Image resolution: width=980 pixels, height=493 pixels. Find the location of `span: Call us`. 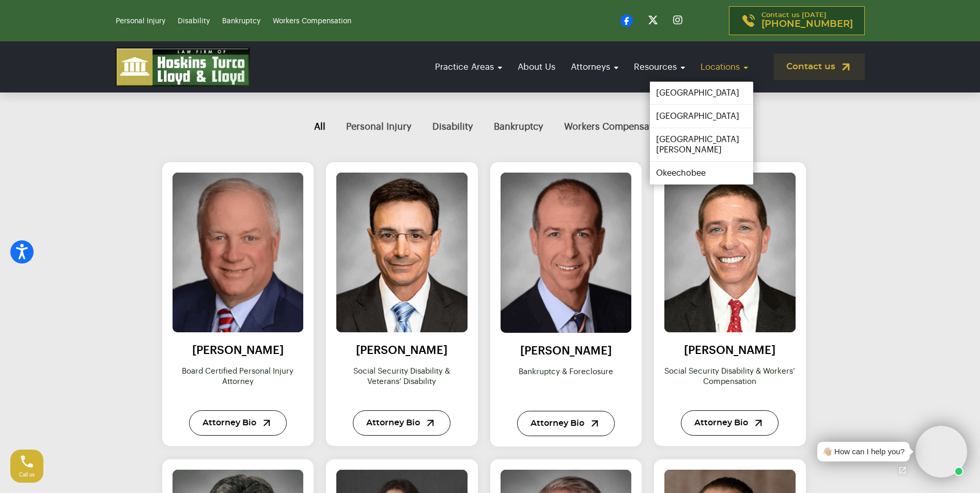

span: Call us is located at coordinates (27, 474).